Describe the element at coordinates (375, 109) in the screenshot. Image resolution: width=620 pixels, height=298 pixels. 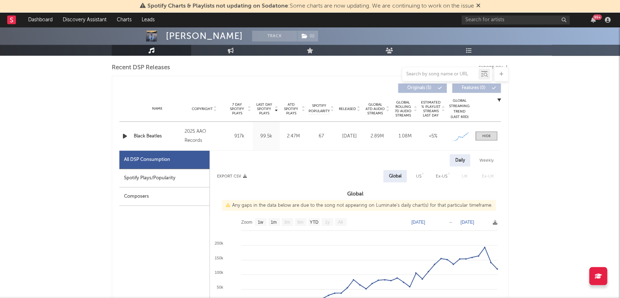
I see `span: Global ATD Audio Streams` at that location.